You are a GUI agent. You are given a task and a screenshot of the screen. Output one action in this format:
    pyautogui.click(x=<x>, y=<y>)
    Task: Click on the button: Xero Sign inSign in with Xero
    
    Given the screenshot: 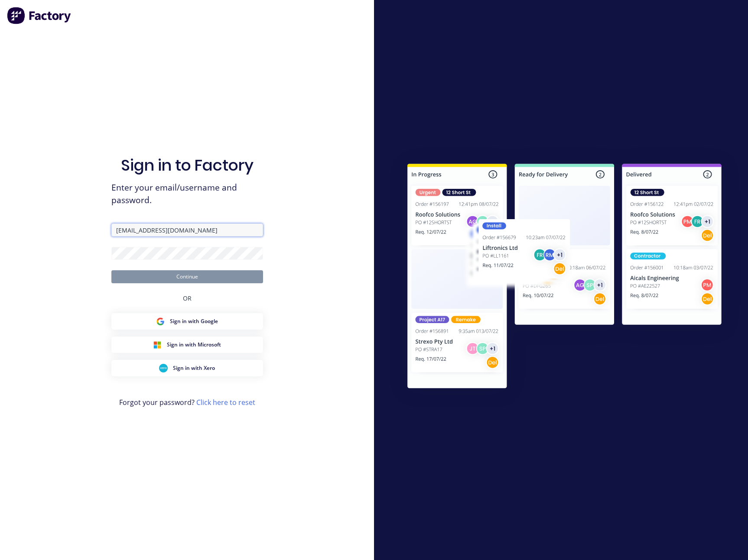 What is the action you would take?
    pyautogui.click(x=187, y=368)
    